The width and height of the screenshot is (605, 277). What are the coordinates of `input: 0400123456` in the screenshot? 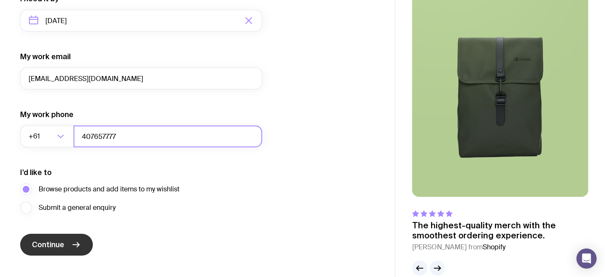 It's located at (168, 137).